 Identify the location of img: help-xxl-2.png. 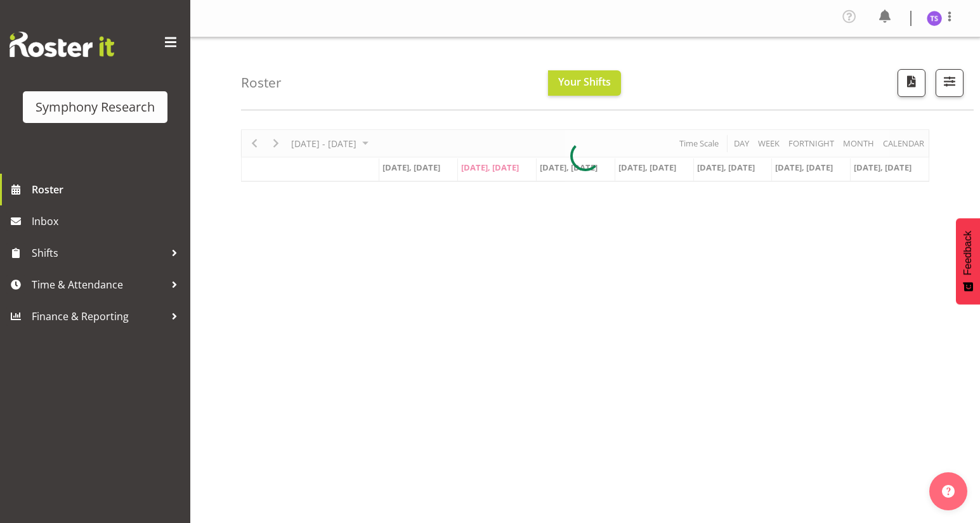
(949, 492).